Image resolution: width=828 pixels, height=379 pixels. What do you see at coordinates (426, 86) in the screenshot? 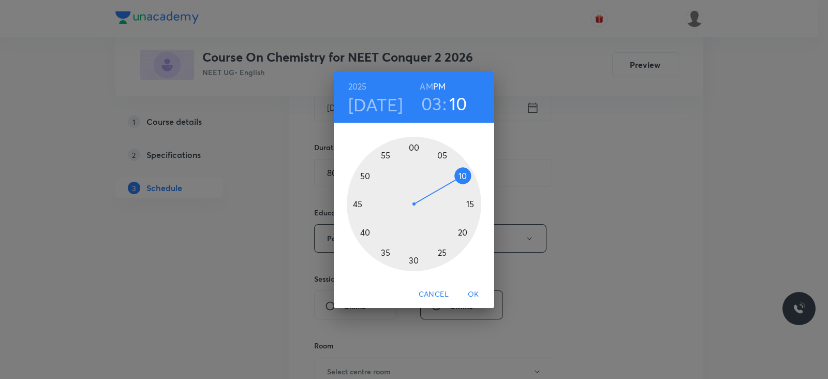
I see `h6: AM` at bounding box center [426, 86].